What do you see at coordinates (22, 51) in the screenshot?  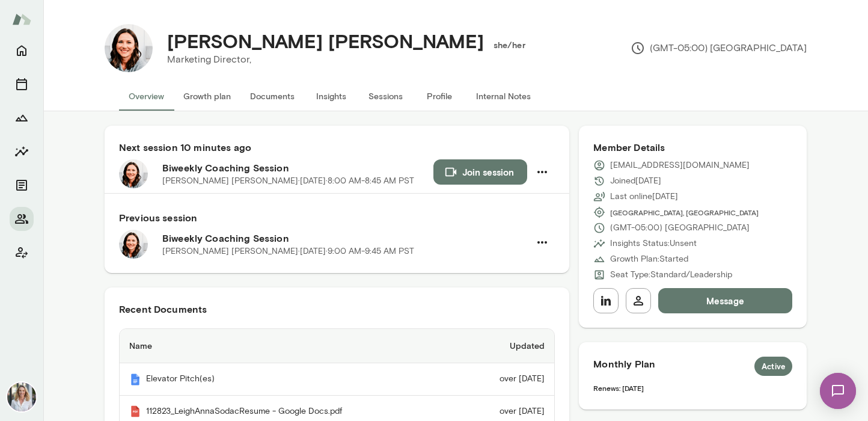 I see `button: Home` at bounding box center [22, 51].